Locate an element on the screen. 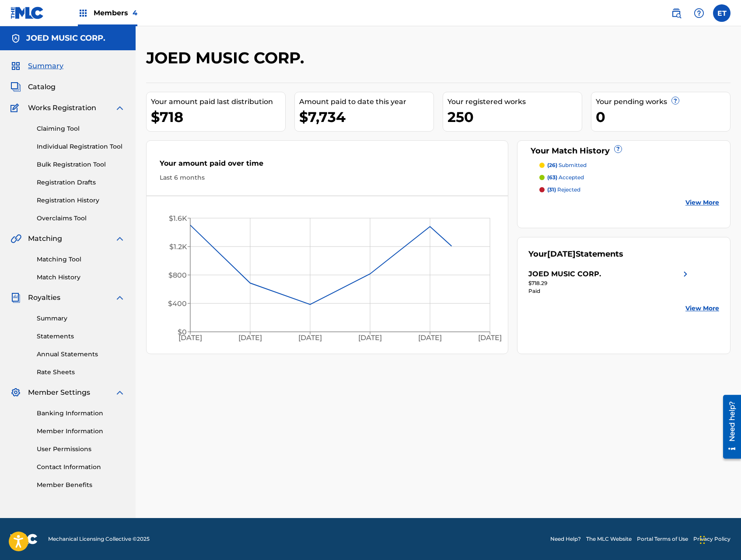 The image size is (741, 560). div: Need help? is located at coordinates (15, 30).